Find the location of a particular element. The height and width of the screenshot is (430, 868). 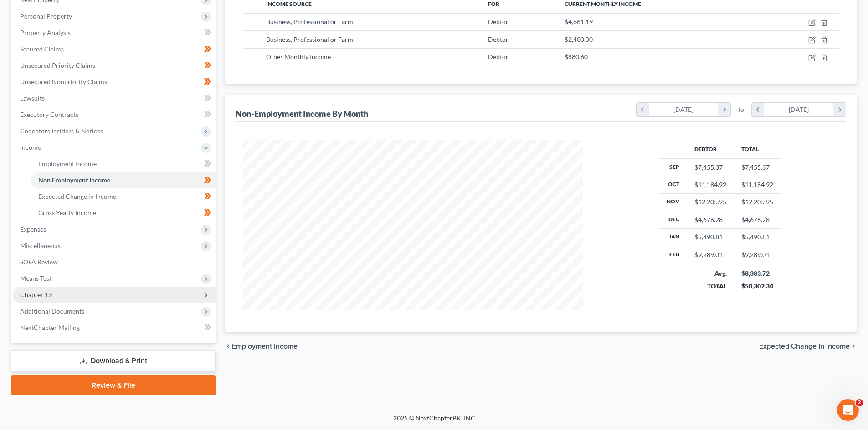

span: Additional Documents is located at coordinates (52, 311).